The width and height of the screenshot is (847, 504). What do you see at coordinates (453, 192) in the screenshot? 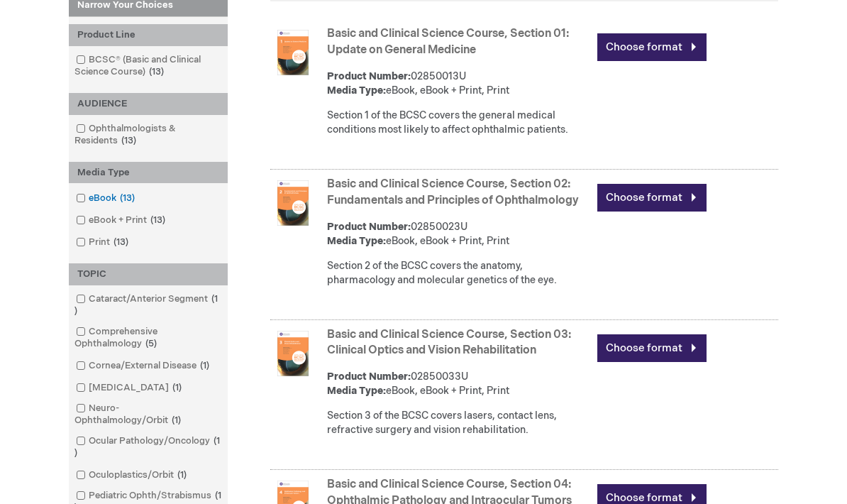
I see `a: Basic and Clinical Science Course, Section 02: Fundamentals and Principles of Ophthalmology` at bounding box center [453, 192].